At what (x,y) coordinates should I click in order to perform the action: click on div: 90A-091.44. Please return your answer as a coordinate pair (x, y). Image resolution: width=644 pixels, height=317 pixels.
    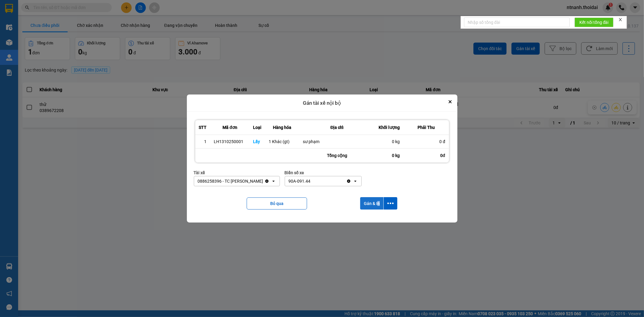
    Looking at the image, I should click on (300, 182).